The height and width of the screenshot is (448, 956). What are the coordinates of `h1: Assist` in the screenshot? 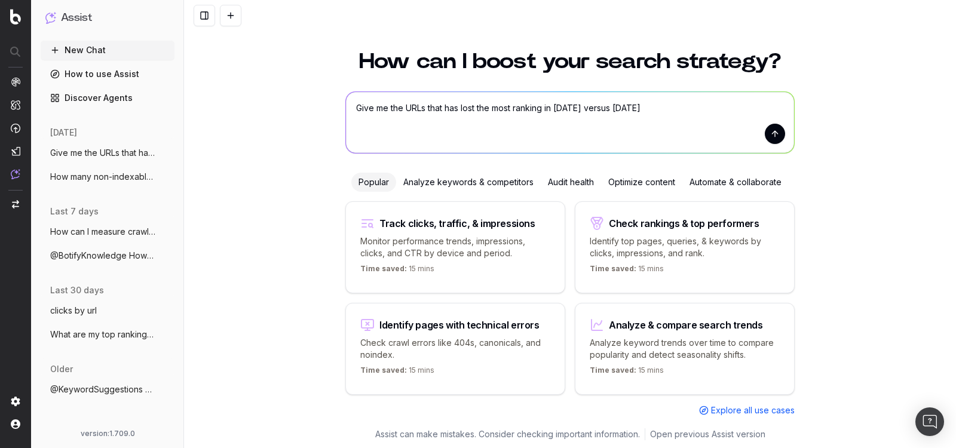 It's located at (77, 18).